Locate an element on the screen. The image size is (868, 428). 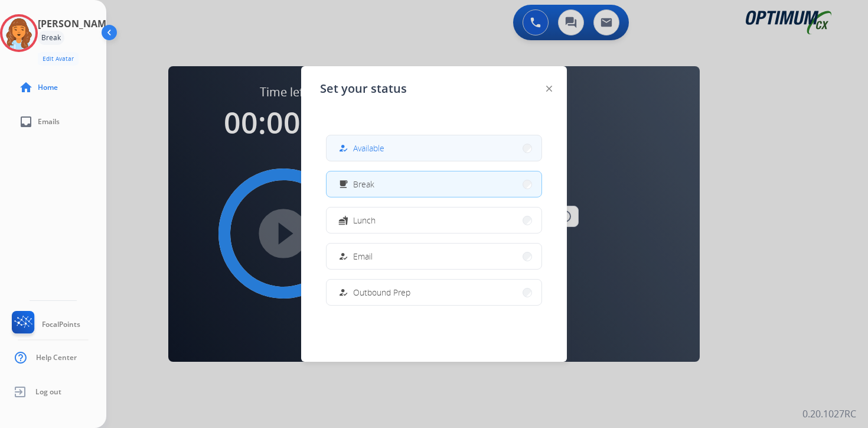
mat-icon: inbox is located at coordinates (26, 121).